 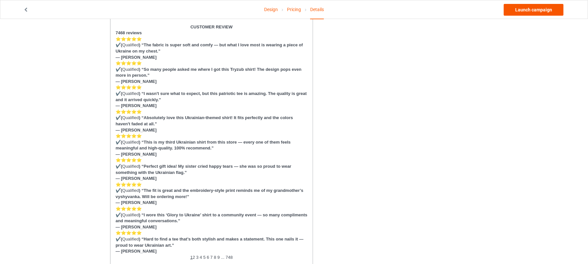 I want to click on a: Pricing, so click(x=294, y=9).